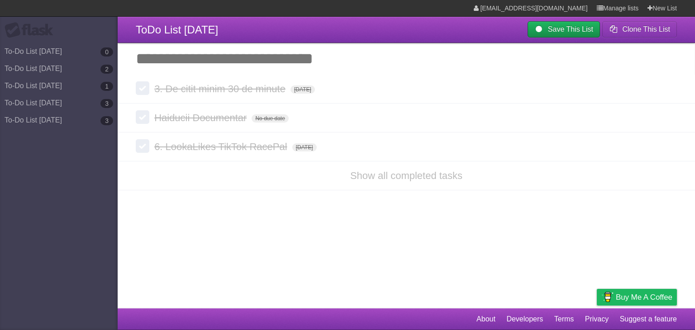 The image size is (695, 330). Describe the element at coordinates (524, 319) in the screenshot. I see `a: Developers` at that location.